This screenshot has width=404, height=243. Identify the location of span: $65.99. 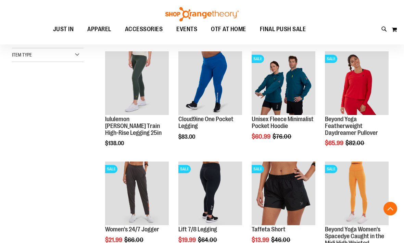
(335, 144).